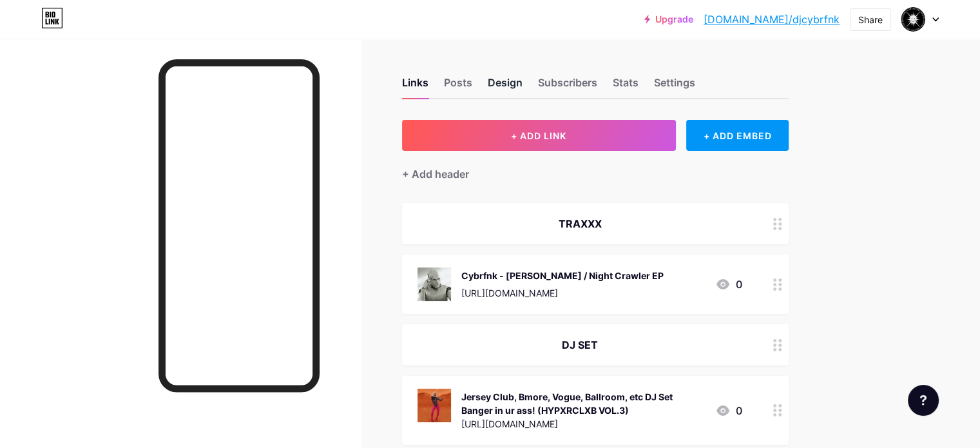 Image resolution: width=980 pixels, height=448 pixels. What do you see at coordinates (567, 86) in the screenshot?
I see `div: Subscribers` at bounding box center [567, 86].